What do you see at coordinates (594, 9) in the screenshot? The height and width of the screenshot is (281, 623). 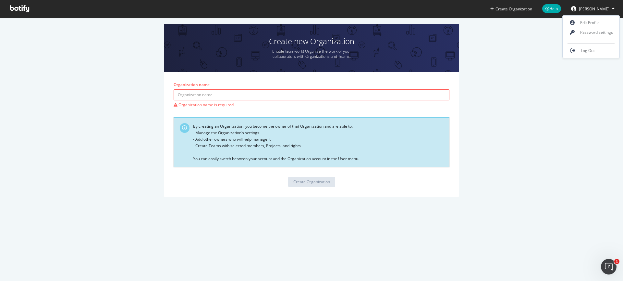 I see `span: Vincent Flaceliere` at bounding box center [594, 9].